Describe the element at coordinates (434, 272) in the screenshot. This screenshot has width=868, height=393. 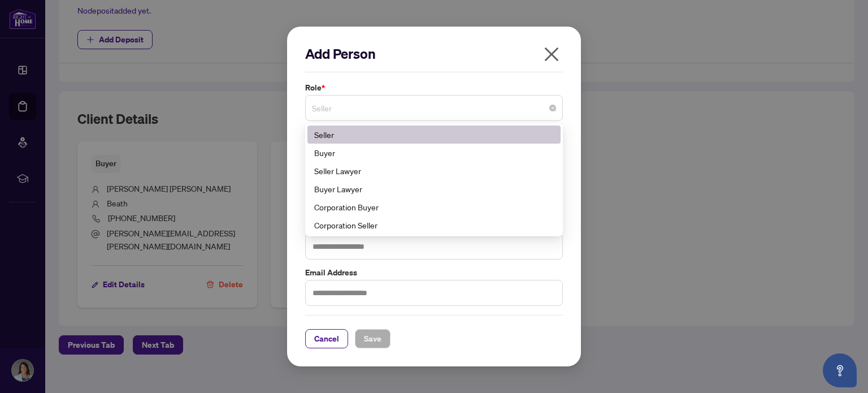
I see `label: Email Address` at that location.